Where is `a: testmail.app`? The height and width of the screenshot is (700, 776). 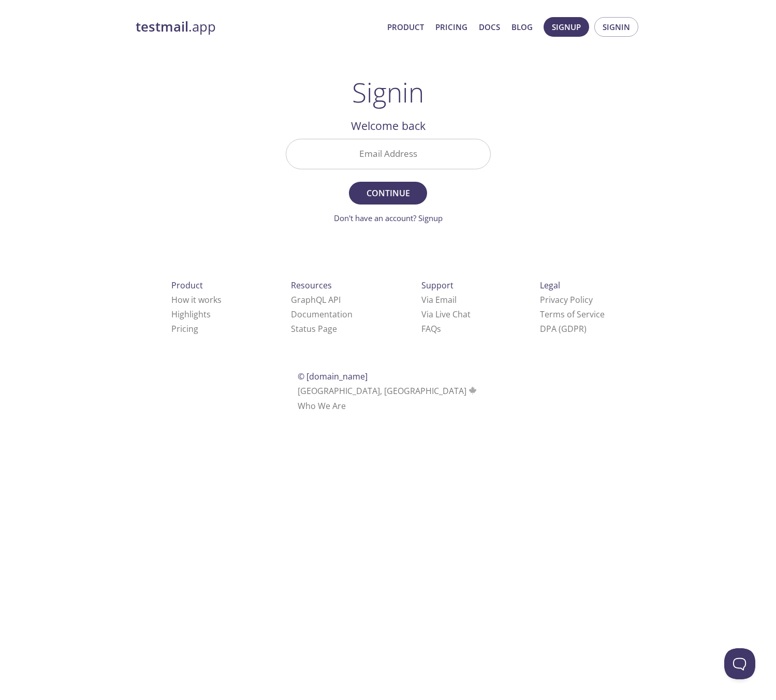 a: testmail.app is located at coordinates (257, 27).